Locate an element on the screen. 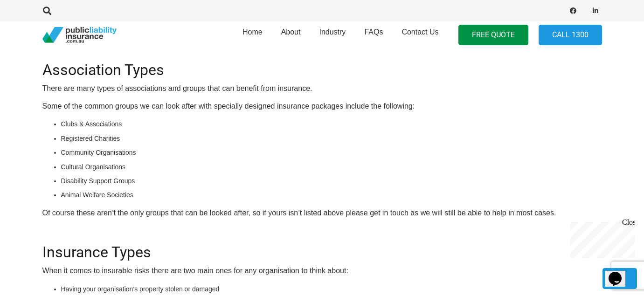 The image size is (644, 296). h2: Insurance Types is located at coordinates (322, 246).